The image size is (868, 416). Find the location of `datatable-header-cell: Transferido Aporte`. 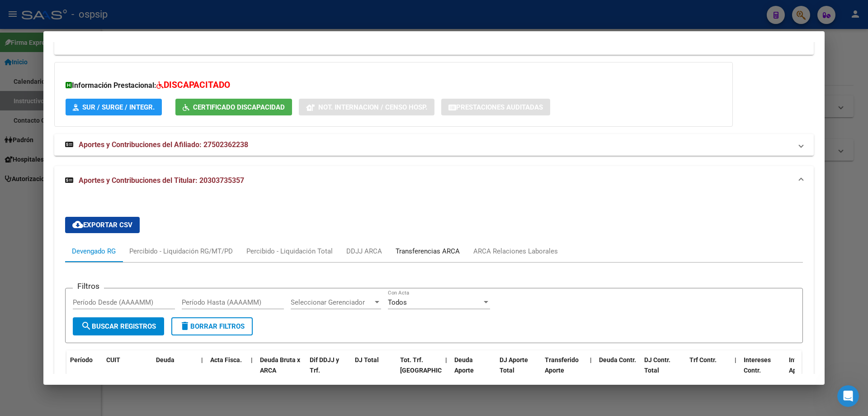

datatable-header-cell: Transferido Aporte is located at coordinates (564, 370).